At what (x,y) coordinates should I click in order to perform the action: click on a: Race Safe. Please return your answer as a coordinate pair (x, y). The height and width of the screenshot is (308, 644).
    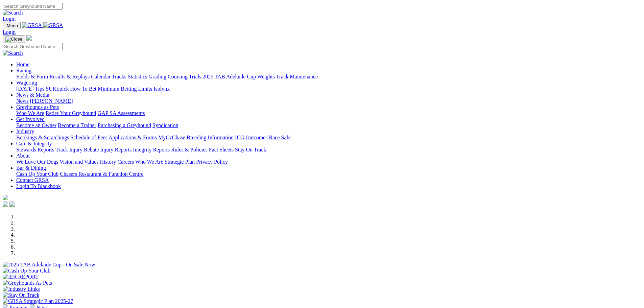
    Looking at the image, I should click on (280, 137).